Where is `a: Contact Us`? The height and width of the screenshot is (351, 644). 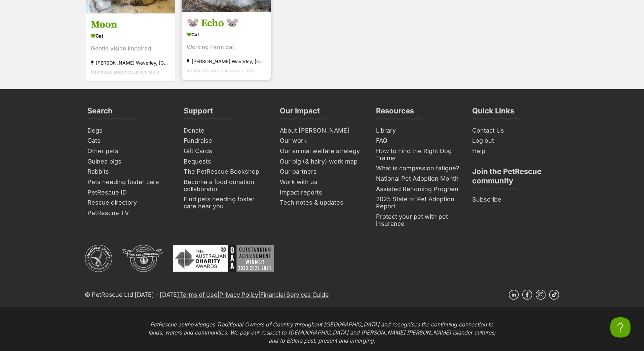 a: Contact Us is located at coordinates (515, 130).